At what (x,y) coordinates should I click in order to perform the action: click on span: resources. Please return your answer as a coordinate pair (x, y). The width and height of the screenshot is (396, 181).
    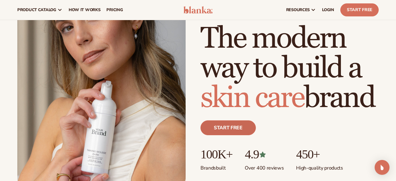
    Looking at the image, I should click on (298, 10).